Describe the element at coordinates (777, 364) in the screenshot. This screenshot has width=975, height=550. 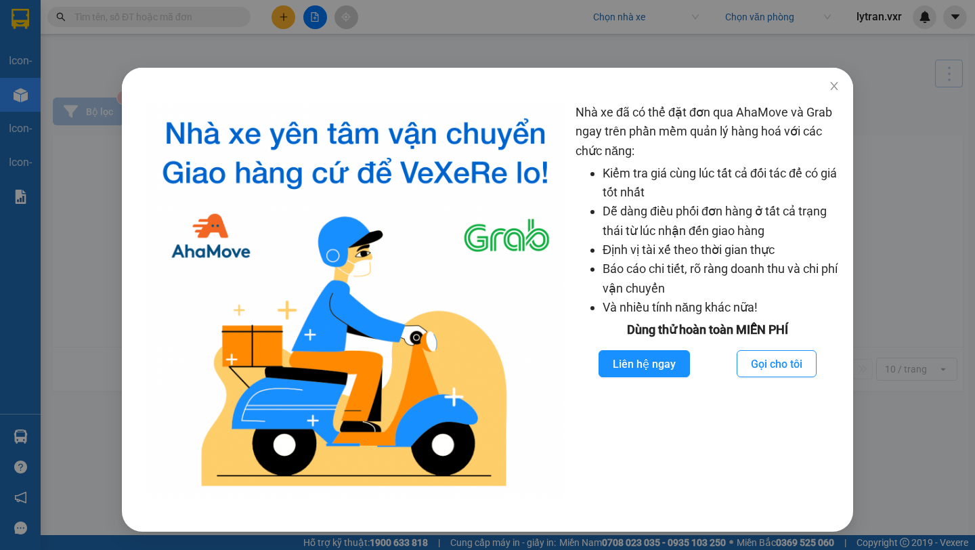
I see `span: Gọi cho tôi` at that location.